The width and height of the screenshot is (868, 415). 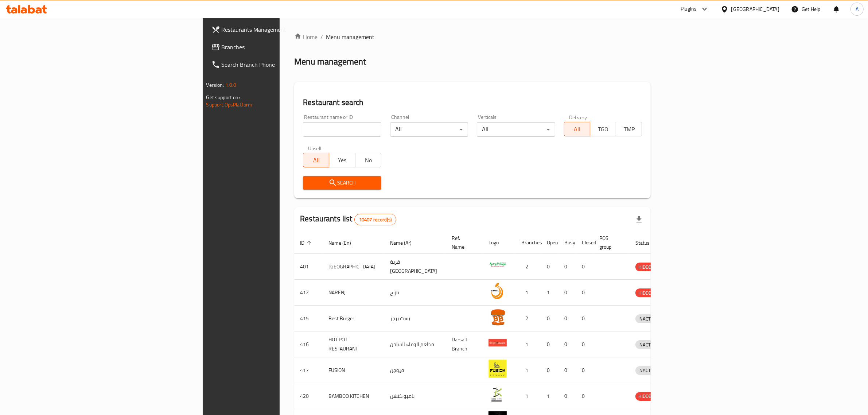 I want to click on div: Plugins, so click(x=689, y=9).